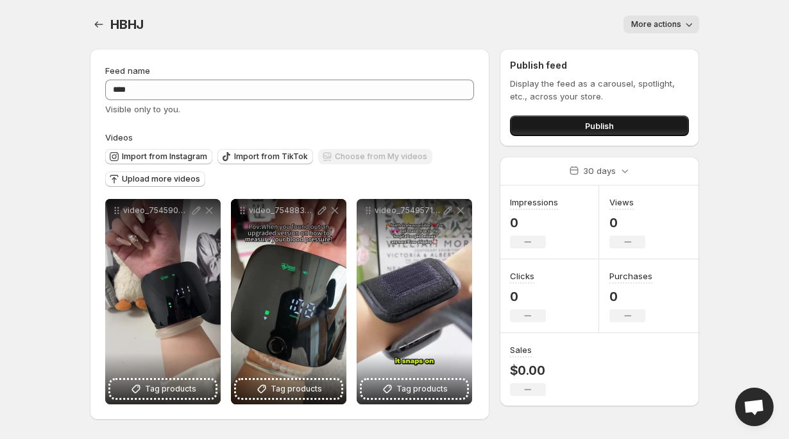 The height and width of the screenshot is (439, 789). What do you see at coordinates (534, 202) in the screenshot?
I see `h3: Impressions` at bounding box center [534, 202].